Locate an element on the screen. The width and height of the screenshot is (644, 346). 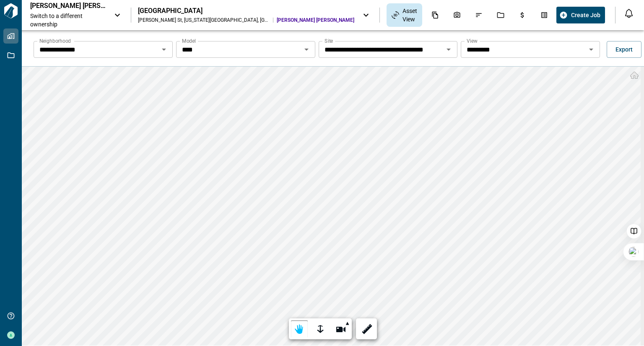
button: Create Job is located at coordinates (581, 15).